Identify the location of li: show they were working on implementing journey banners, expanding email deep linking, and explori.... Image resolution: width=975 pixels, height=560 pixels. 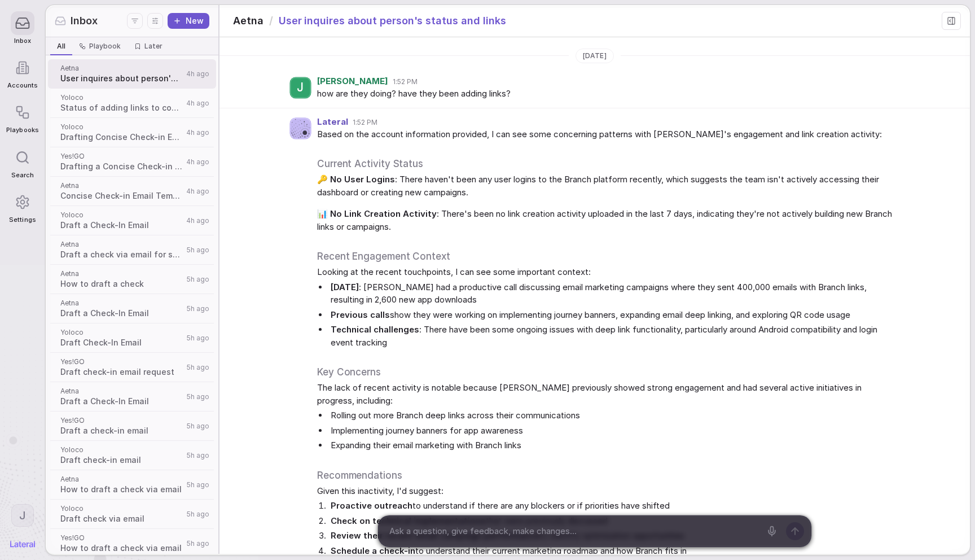
(612, 315).